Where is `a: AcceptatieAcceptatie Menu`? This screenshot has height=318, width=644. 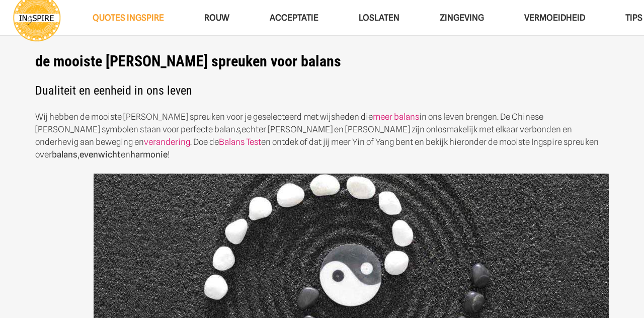
a: AcceptatieAcceptatie Menu is located at coordinates (293, 17).